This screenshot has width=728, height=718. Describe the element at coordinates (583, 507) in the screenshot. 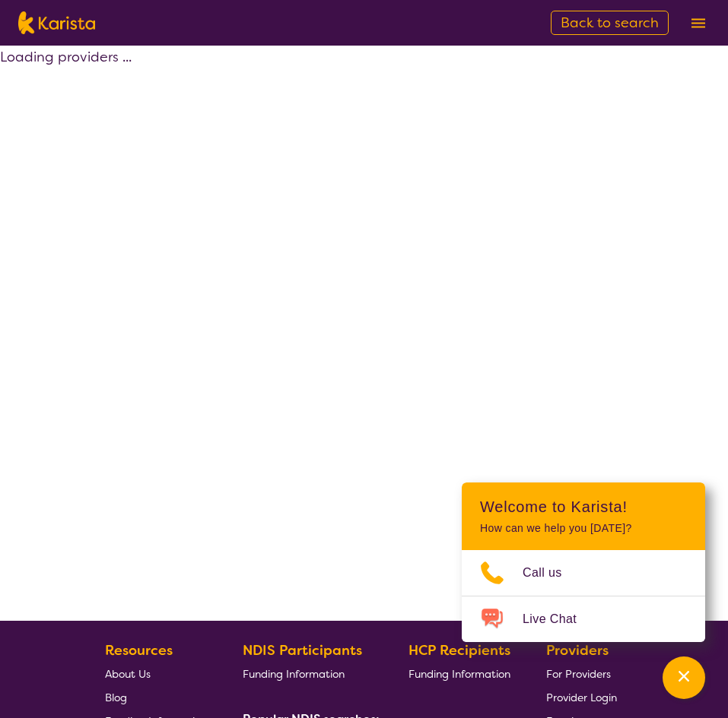

I see `h2: Welcome to Karista!` at that location.